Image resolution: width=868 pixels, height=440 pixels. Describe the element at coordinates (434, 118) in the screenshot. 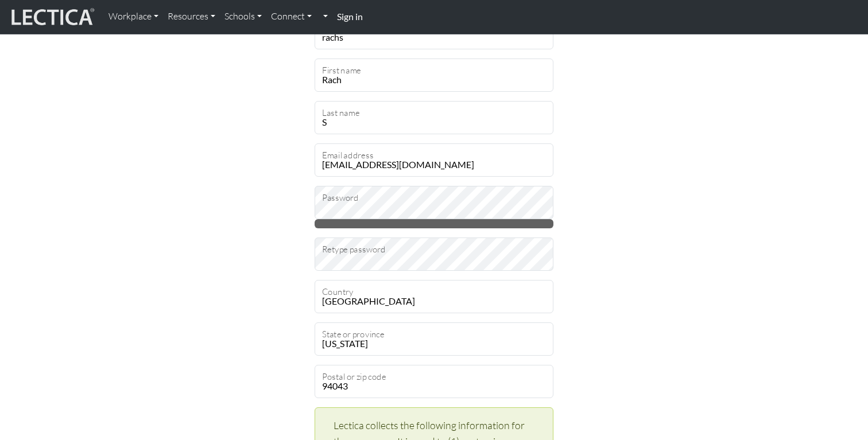

I see `input: Last name` at that location.